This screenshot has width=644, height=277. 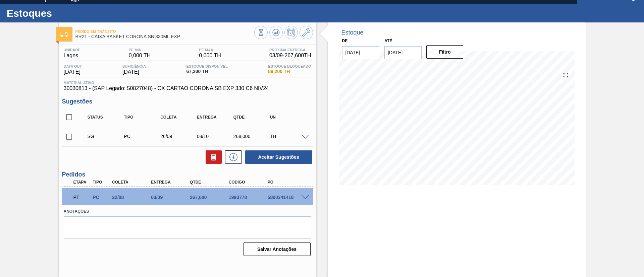 I want to click on div: Código, so click(x=249, y=183).